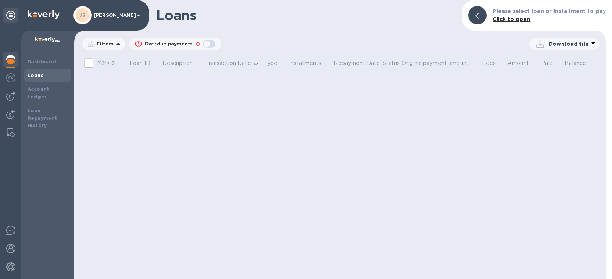  I want to click on p: Overdue payments, so click(169, 44).